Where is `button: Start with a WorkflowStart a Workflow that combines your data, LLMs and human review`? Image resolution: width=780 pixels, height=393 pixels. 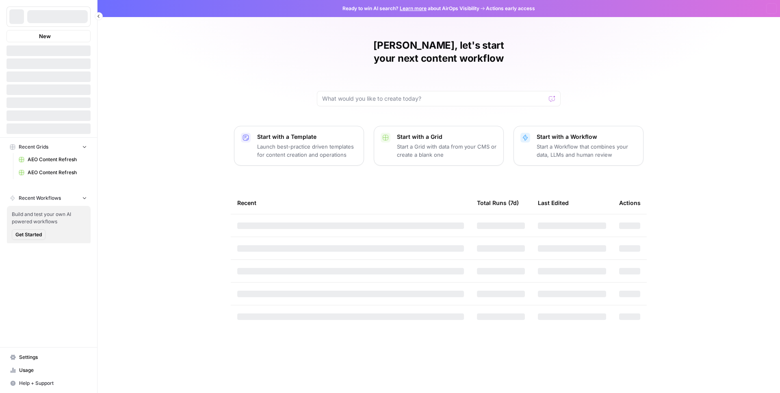
button: Start with a WorkflowStart a Workflow that combines your data, LLMs and human review is located at coordinates (578, 146).